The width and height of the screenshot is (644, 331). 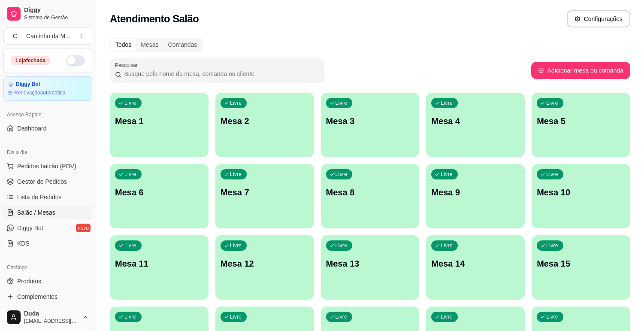 What do you see at coordinates (475, 125) in the screenshot?
I see `button: LivreMesa 4` at bounding box center [475, 125].